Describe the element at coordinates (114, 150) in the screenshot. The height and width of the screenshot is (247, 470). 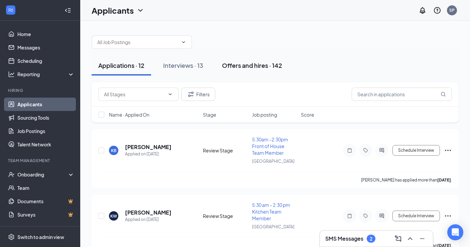
I see `div: KB` at that location.